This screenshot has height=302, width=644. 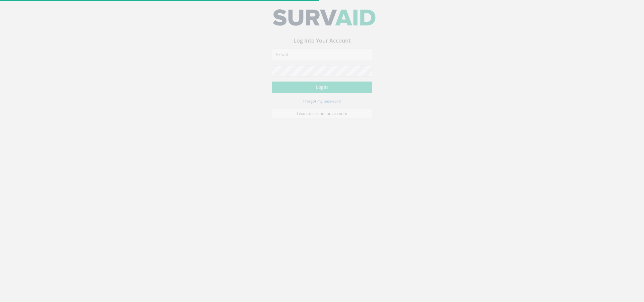 What do you see at coordinates (322, 118) in the screenshot?
I see `a: I want to create an account` at bounding box center [322, 118].